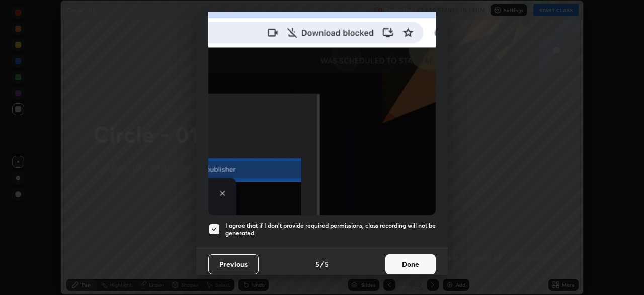  I want to click on h5: I agree that if I don't provide required permissions, class recording will not be generated, so click(330, 229).